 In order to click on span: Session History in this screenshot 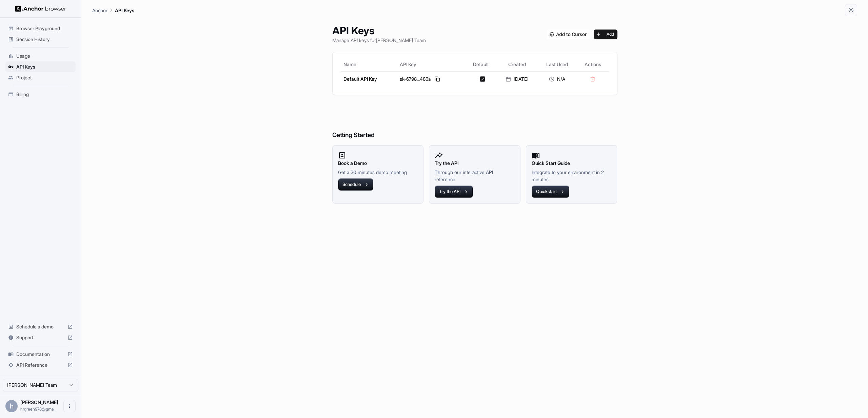, I will do `click(45, 39)`.